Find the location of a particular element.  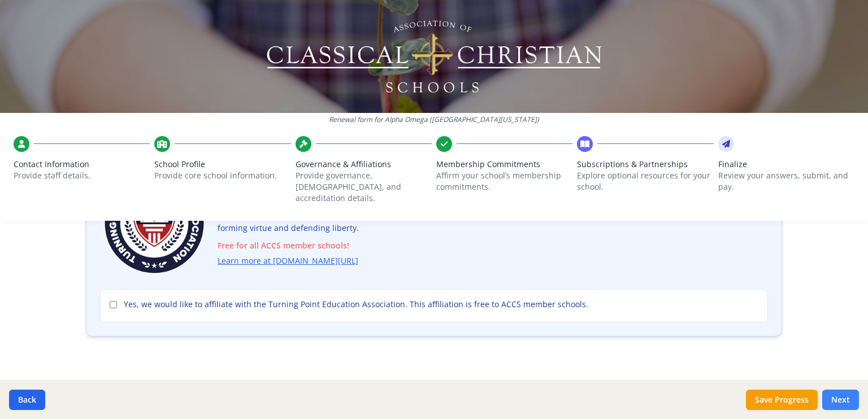

p: Provide core school information. is located at coordinates (222, 175).